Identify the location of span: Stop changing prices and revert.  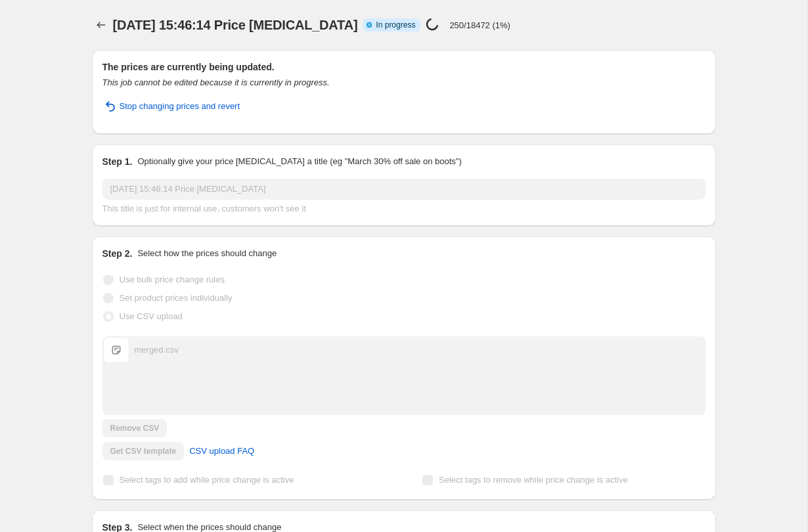
(180, 107).